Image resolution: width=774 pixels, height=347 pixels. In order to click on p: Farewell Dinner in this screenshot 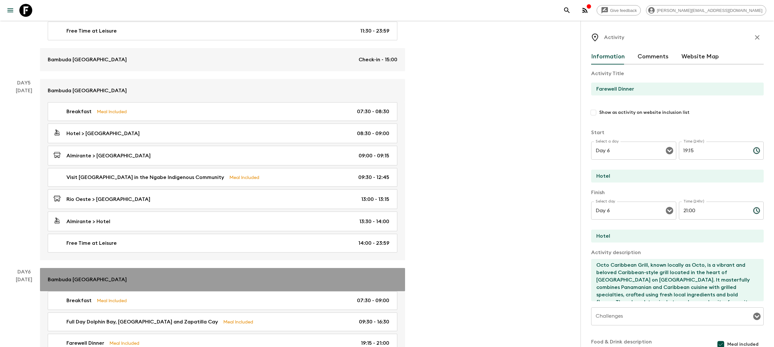, I will do `click(85, 343)`.